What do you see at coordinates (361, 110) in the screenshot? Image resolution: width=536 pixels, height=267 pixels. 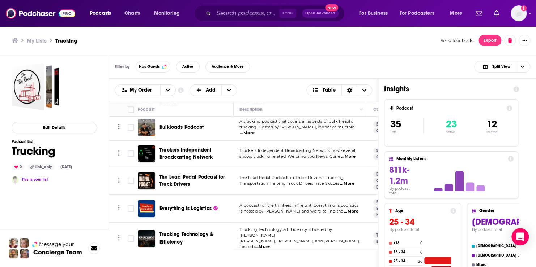 I see `button: Column Actions` at bounding box center [361, 110].